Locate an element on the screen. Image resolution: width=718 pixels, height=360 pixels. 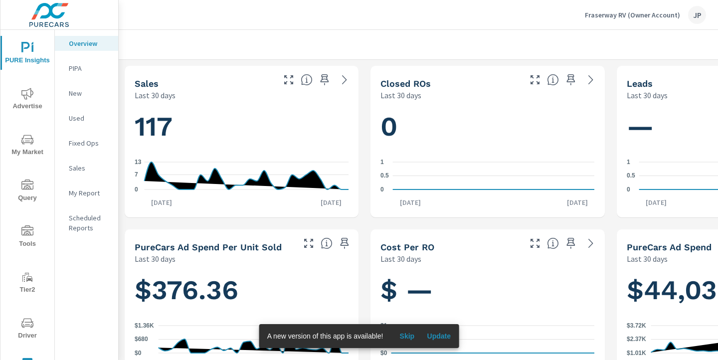
h5: Cost per RO is located at coordinates (407, 247).